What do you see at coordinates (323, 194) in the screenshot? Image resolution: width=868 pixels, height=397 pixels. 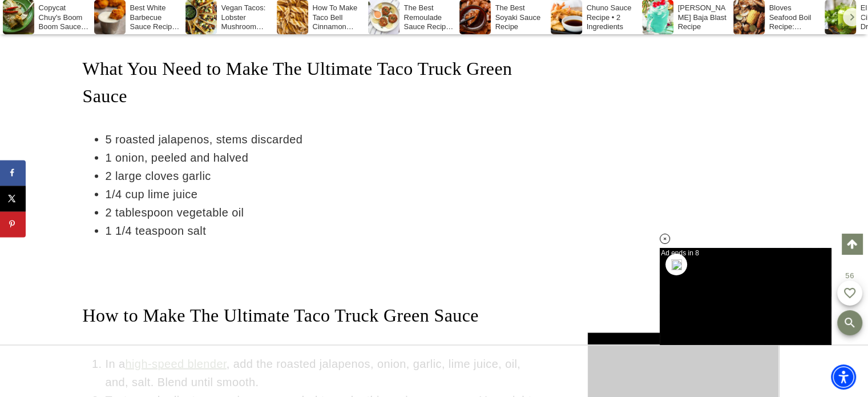 I see `li: 1/4 cup lime juice` at bounding box center [323, 194].